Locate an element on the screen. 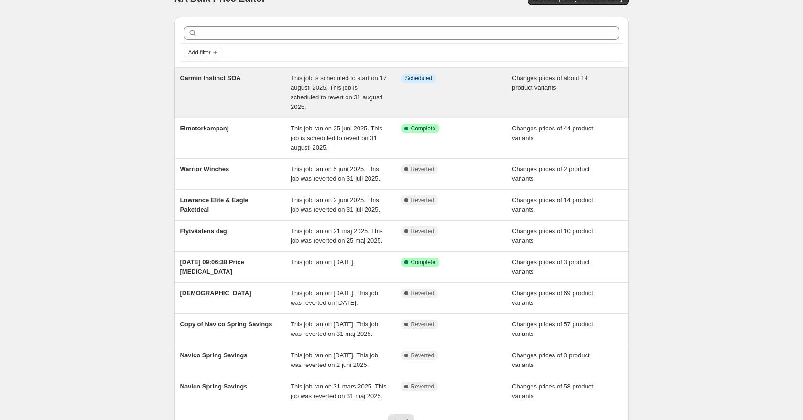 Image resolution: width=803 pixels, height=420 pixels. span: Add filter is located at coordinates (199, 53).